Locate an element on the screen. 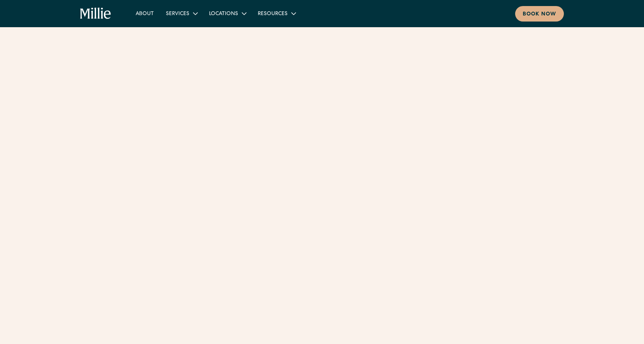 This screenshot has width=644, height=344. a: About is located at coordinates (145, 13).